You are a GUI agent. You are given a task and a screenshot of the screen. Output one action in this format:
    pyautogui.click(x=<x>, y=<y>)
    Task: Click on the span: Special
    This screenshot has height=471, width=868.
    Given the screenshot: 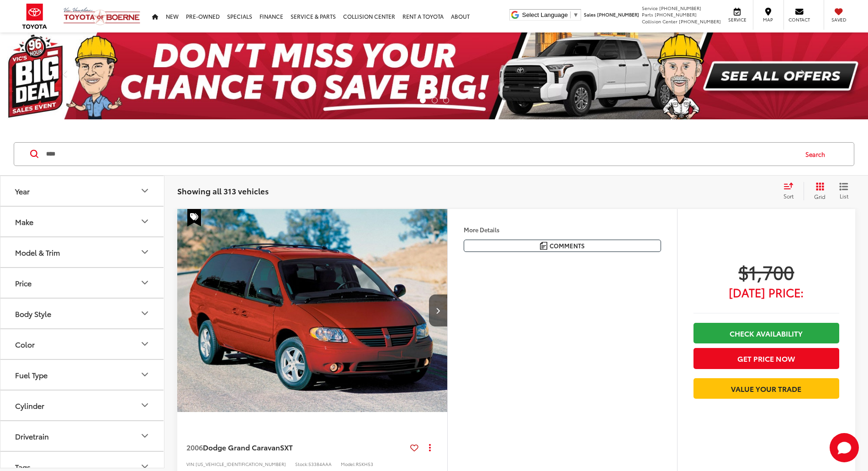 What is the action you would take?
    pyautogui.click(x=194, y=218)
    